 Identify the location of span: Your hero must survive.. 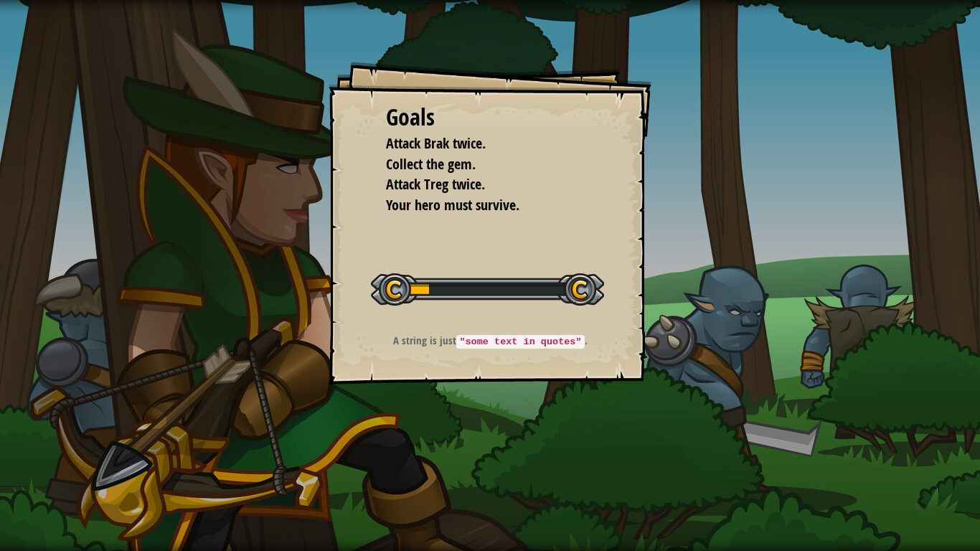
(453, 204).